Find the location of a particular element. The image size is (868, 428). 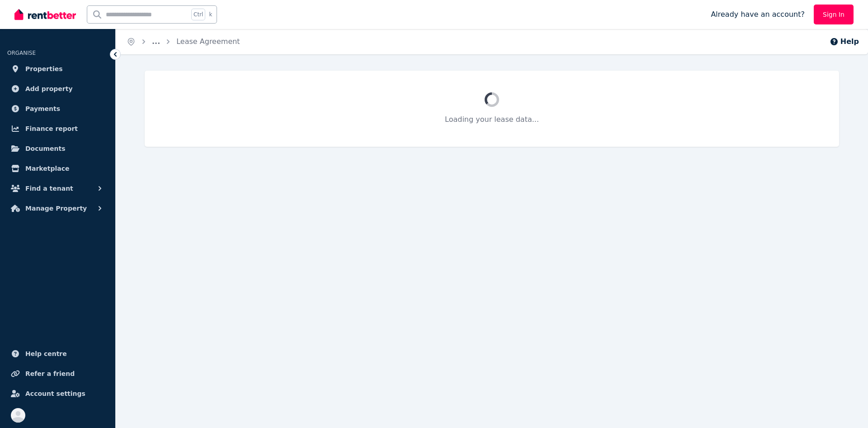

a: Sign In is located at coordinates (834, 14).